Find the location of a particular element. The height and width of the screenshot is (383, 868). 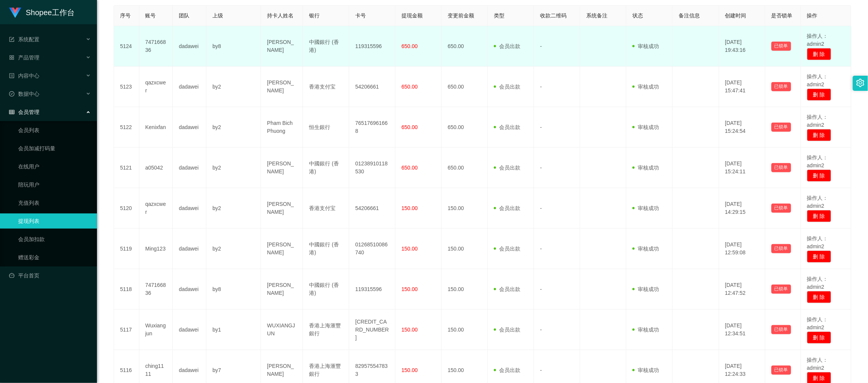

span: 数据中心 is located at coordinates (24, 94).